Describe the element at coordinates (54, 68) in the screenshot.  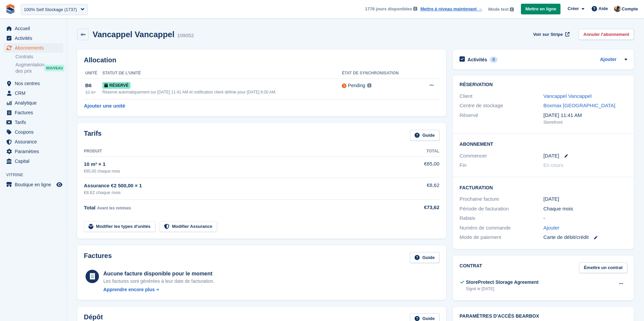
I see `div: NOUVEAU` at that location.